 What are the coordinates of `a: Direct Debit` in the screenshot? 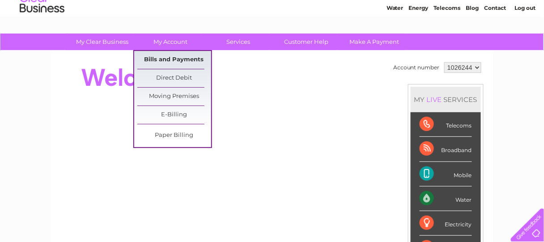 It's located at (174, 78).